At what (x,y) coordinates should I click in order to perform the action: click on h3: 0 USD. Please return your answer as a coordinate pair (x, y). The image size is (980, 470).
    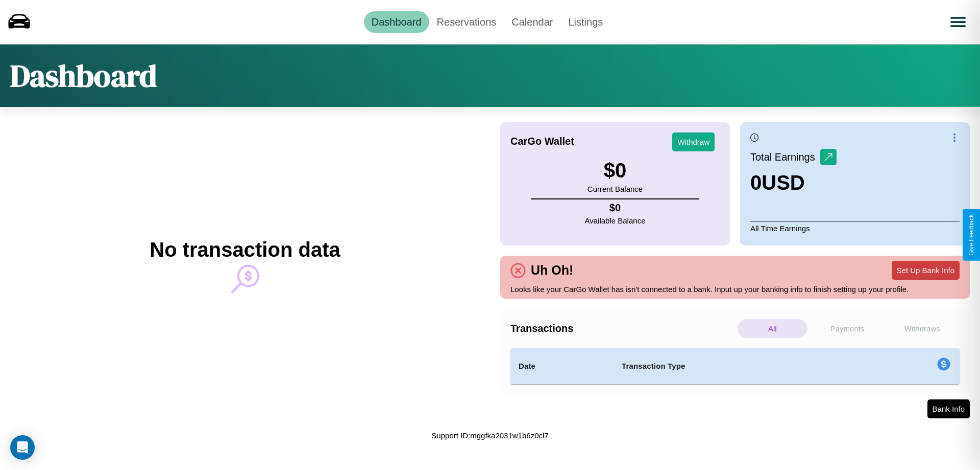
    Looking at the image, I should click on (794, 182).